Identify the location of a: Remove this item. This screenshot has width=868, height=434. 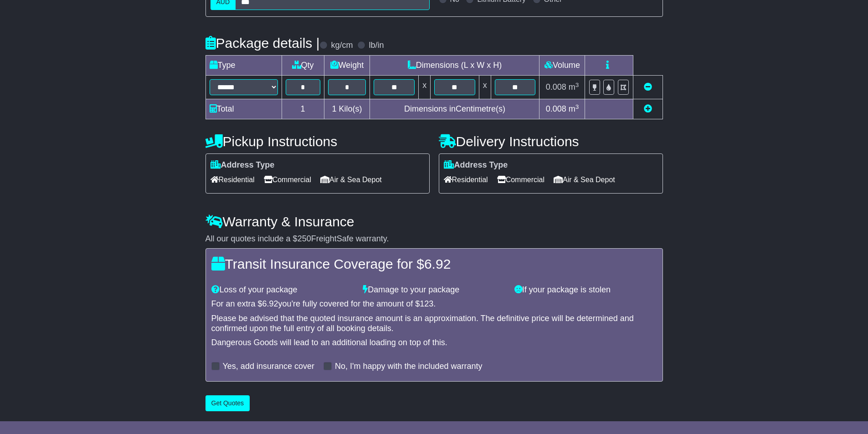
(648, 87).